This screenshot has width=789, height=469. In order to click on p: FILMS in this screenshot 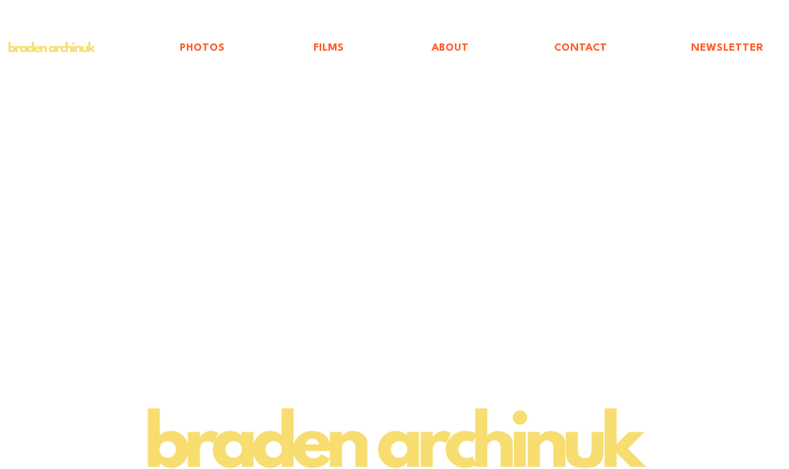, I will do `click(328, 48)`.